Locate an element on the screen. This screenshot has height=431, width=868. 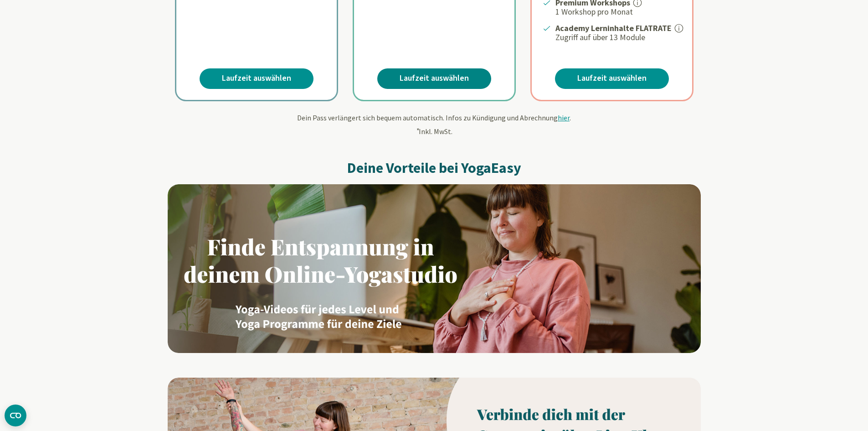
h2: Deine Vorteile bei YogaEasy is located at coordinates (434, 168).